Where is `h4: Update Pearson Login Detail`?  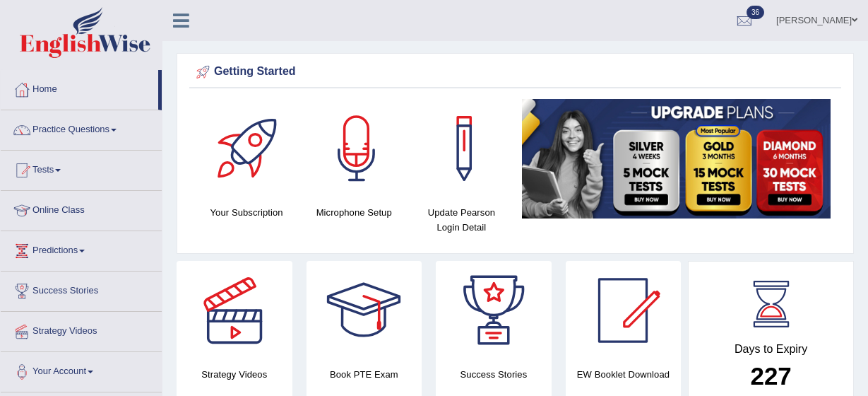
h4: Update Pearson Login Detail is located at coordinates (461, 220).